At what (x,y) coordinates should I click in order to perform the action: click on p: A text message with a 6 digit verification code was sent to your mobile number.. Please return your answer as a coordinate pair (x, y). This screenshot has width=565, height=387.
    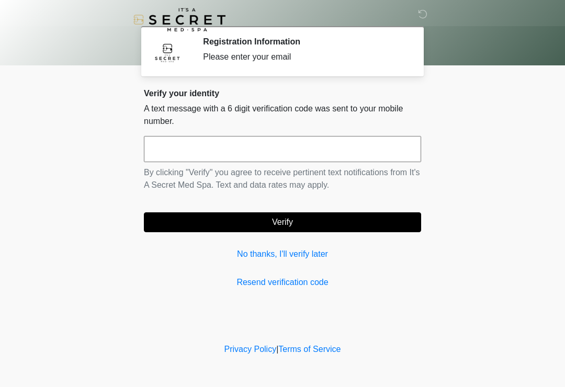
    Looking at the image, I should click on (283, 115).